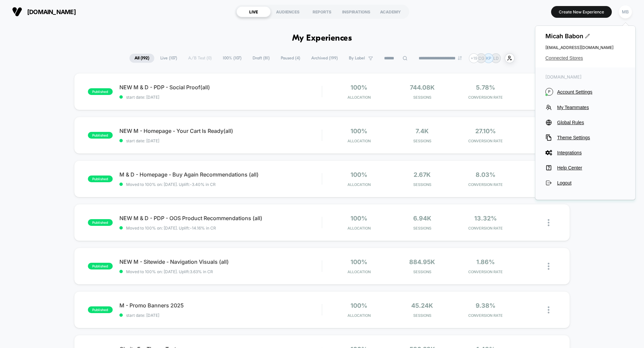 Image resolution: width=644 pixels, height=348 pixels. I want to click on i: P, so click(549, 92).